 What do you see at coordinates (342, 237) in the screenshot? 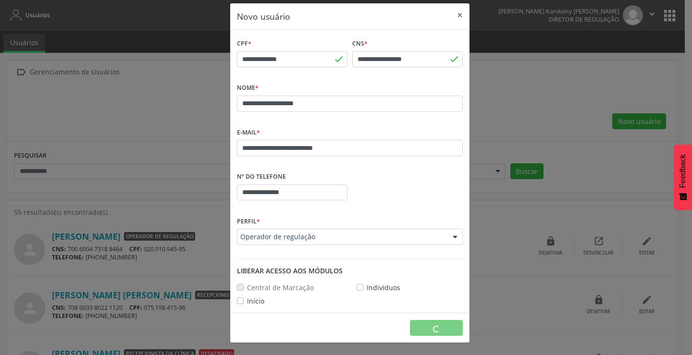
I see `span: Operador de regulação` at bounding box center [342, 237].